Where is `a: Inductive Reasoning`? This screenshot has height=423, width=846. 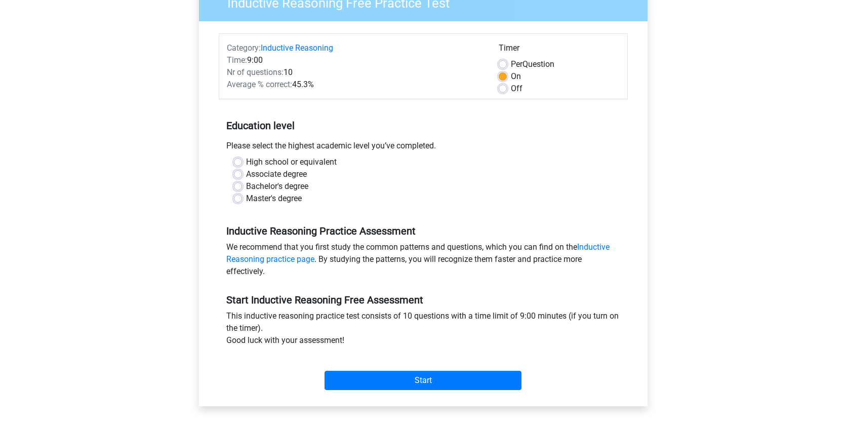 a: Inductive Reasoning is located at coordinates (297, 48).